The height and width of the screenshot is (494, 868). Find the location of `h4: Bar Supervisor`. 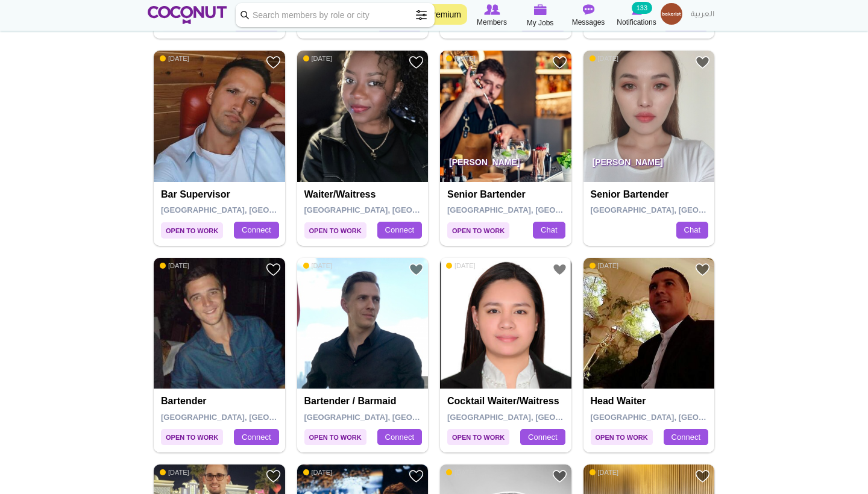

h4: Bar Supervisor is located at coordinates (220, 195).